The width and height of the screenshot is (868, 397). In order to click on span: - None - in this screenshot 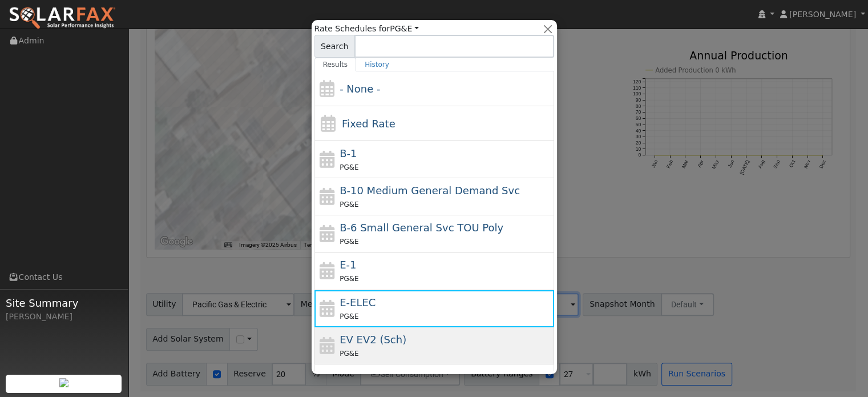, I will do `click(360, 88)`.